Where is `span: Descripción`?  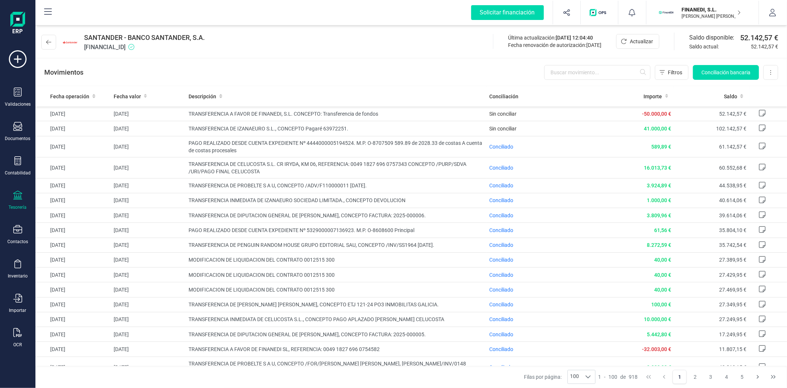 span: Descripción is located at coordinates (202, 96).